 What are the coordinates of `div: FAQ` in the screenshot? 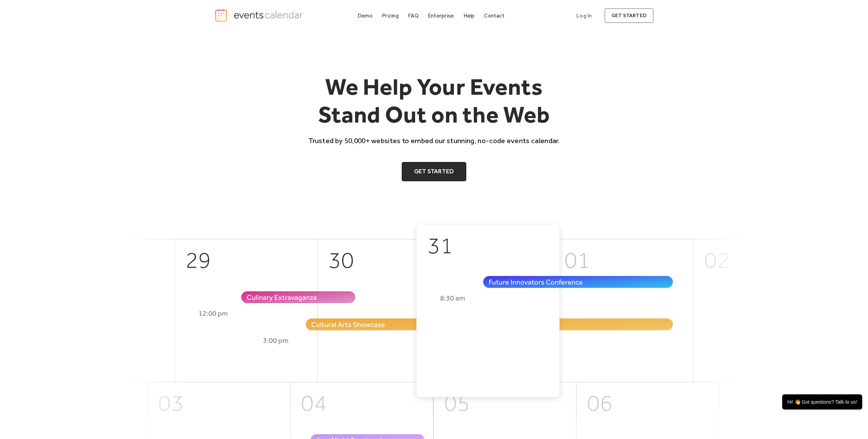 It's located at (413, 15).